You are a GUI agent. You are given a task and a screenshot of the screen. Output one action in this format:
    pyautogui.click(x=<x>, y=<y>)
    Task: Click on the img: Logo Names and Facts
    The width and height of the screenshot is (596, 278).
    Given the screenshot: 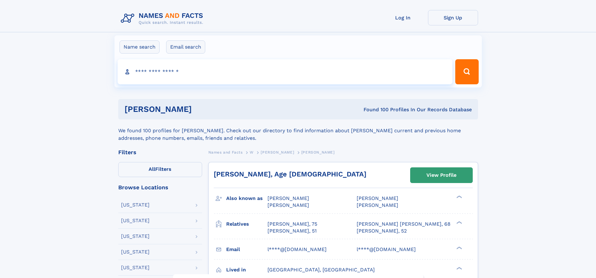 What is the action you would take?
    pyautogui.click(x=163, y=18)
    